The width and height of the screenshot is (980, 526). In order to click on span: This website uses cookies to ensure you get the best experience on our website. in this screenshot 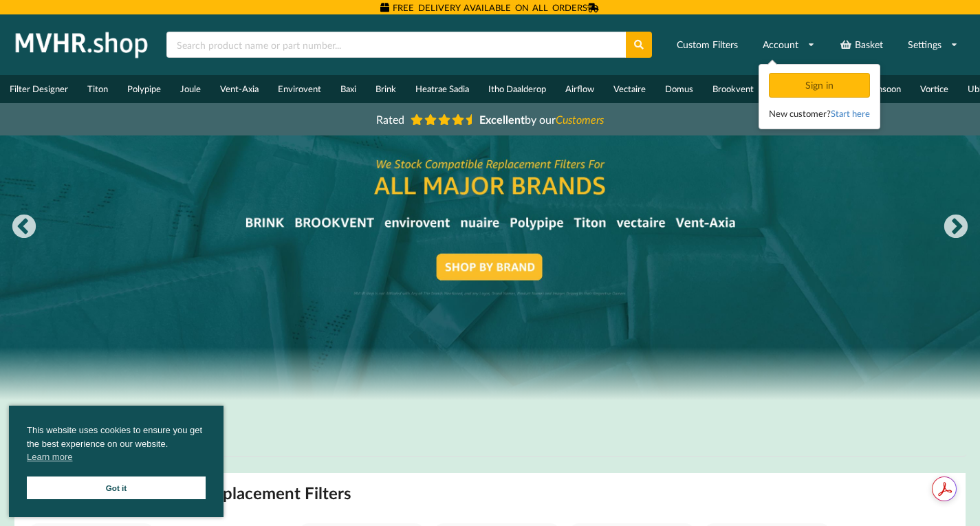, I will do `click(116, 445)`.